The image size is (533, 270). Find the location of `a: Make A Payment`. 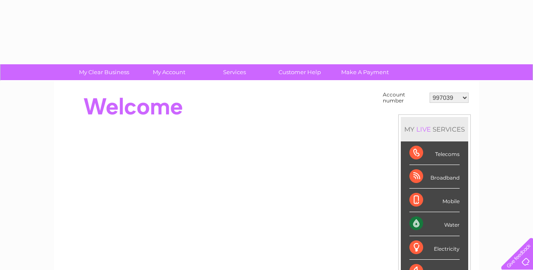

a: Make A Payment is located at coordinates (364, 72).